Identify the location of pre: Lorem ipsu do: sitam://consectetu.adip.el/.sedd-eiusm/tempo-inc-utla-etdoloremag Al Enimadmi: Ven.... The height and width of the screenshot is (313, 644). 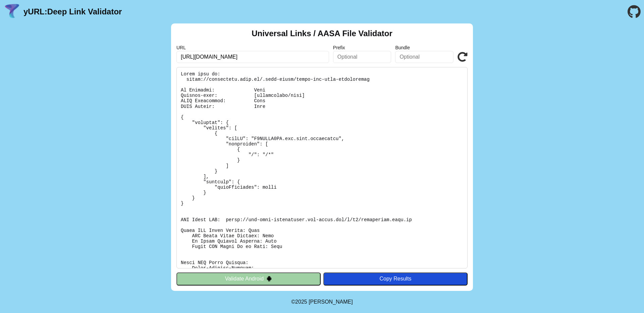
(322, 168).